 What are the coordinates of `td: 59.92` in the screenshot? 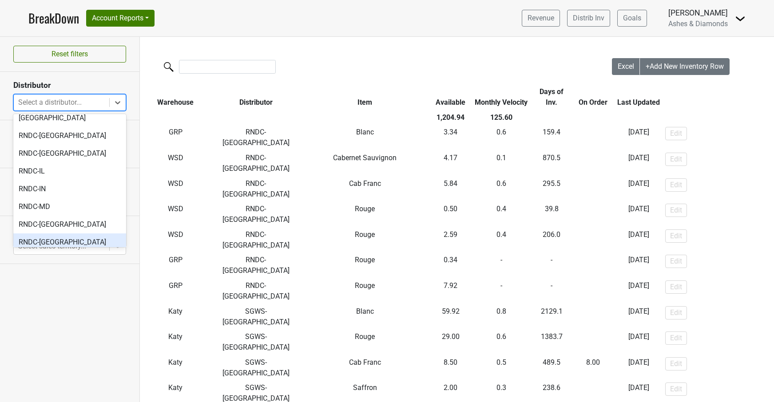 It's located at (450, 317).